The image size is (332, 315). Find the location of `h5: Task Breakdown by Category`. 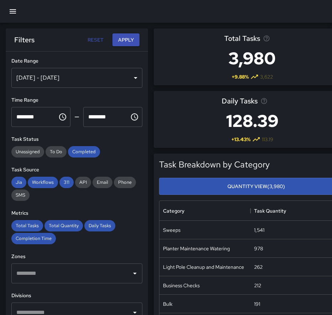

h5: Task Breakdown by Category is located at coordinates (214, 165).